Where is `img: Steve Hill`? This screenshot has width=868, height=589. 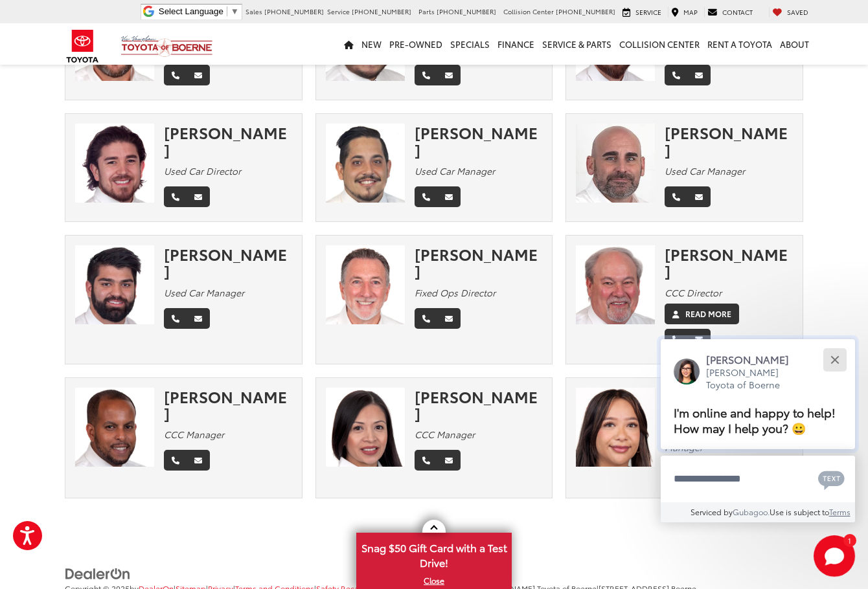
img: Steve Hill is located at coordinates (615, 285).